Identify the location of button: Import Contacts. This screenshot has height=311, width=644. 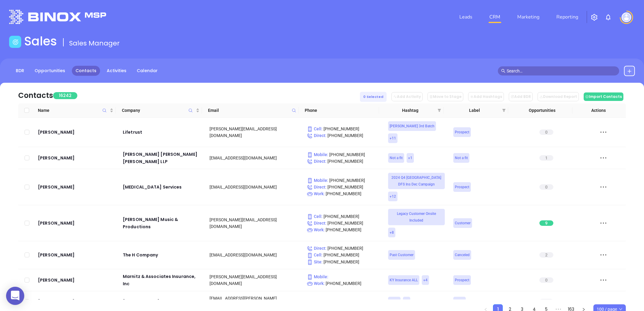
(604, 97).